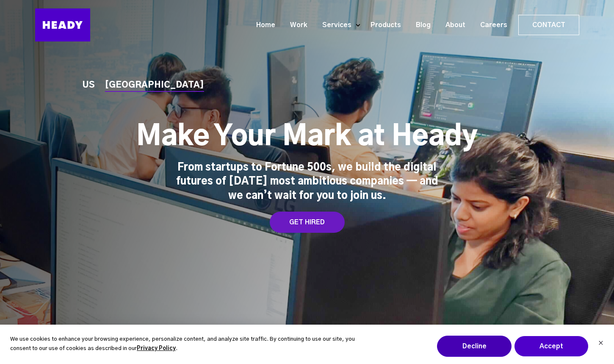 The height and width of the screenshot is (364, 614). What do you see at coordinates (339, 25) in the screenshot?
I see `div: Navigation Menu` at bounding box center [339, 25].